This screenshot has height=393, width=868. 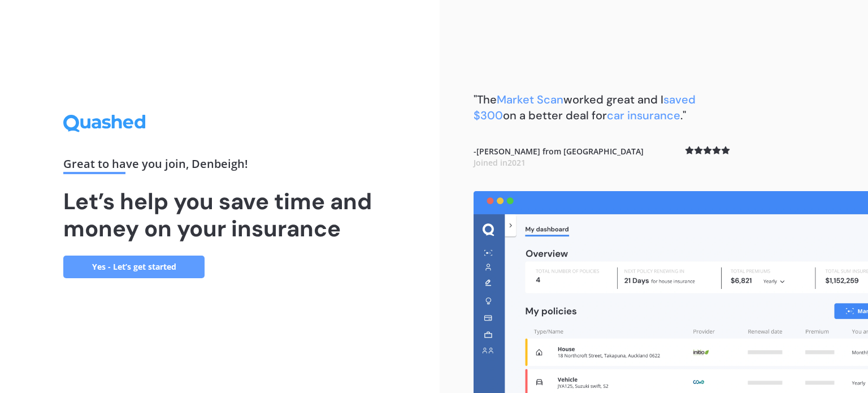 What do you see at coordinates (500, 162) in the screenshot?
I see `span: Joined in 2021` at bounding box center [500, 162].